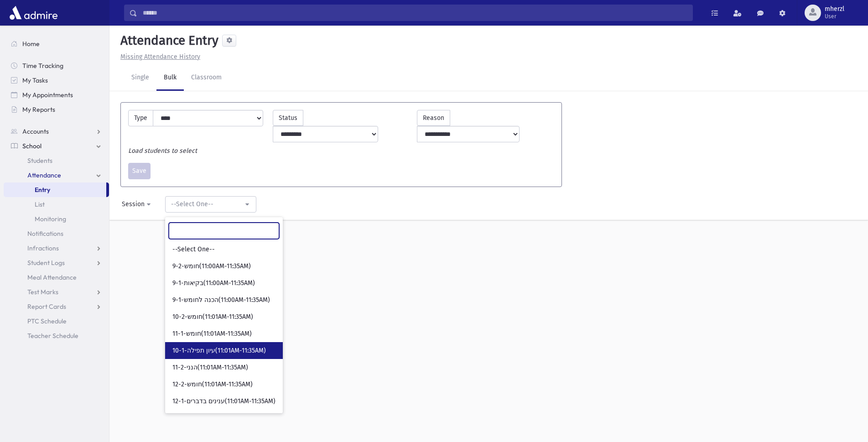 The height and width of the screenshot is (442, 868). What do you see at coordinates (56, 160) in the screenshot?
I see `a: Students` at bounding box center [56, 160].